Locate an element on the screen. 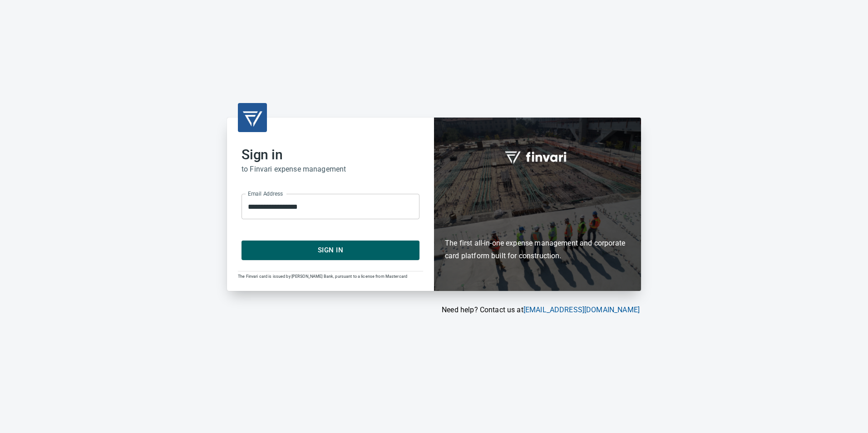 The image size is (868, 433). h2: Sign in is located at coordinates (330, 155).